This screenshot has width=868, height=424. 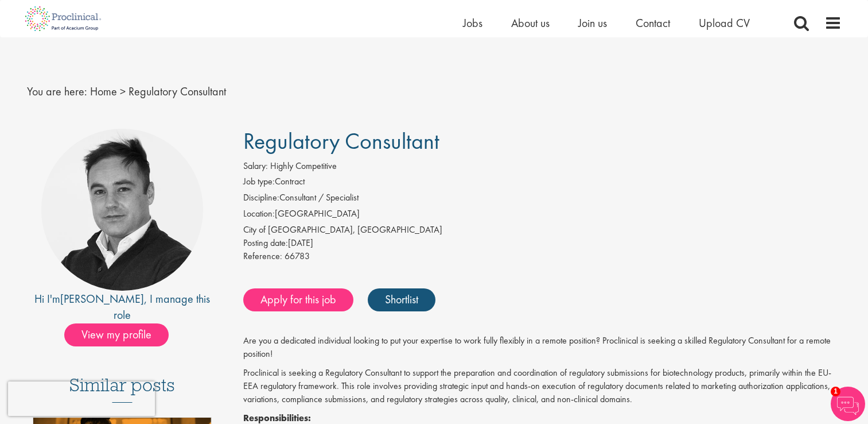 What do you see at coordinates (592, 23) in the screenshot?
I see `a: Join us` at bounding box center [592, 23].